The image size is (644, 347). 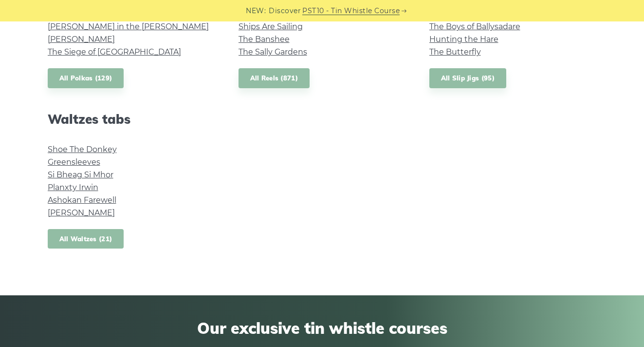 What do you see at coordinates (322, 328) in the screenshot?
I see `span: Our exclusive tin whistle courses` at bounding box center [322, 328].